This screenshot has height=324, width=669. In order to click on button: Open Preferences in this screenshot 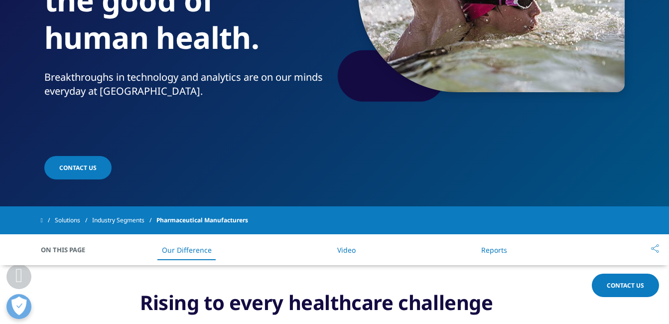, I will do `click(19, 306)`.